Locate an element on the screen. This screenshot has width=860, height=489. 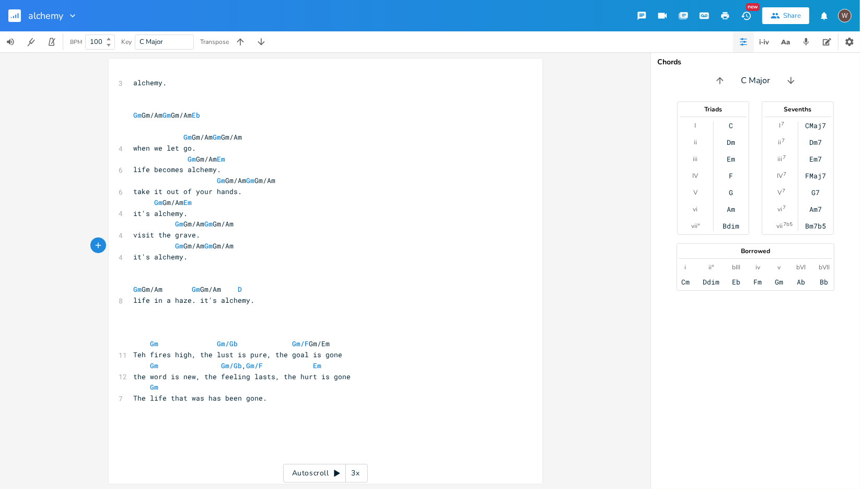
div: iii is located at coordinates (780, 159).